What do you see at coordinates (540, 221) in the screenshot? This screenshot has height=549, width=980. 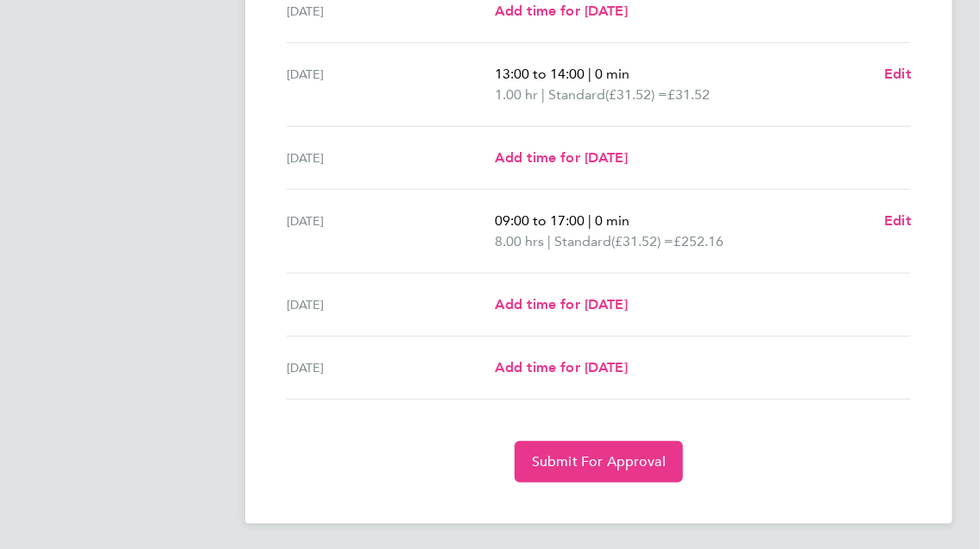 I see `span: 09:00 to 17:00` at bounding box center [540, 221].